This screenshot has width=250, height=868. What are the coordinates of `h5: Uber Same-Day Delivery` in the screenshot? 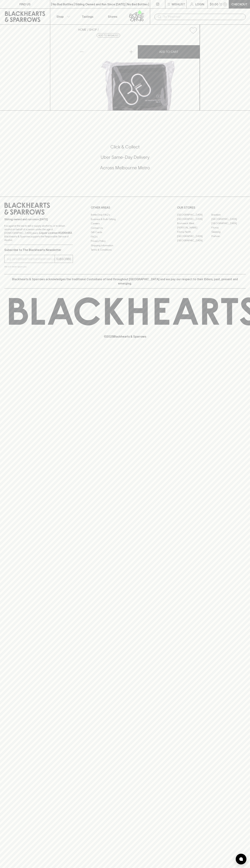 It's located at (125, 157).